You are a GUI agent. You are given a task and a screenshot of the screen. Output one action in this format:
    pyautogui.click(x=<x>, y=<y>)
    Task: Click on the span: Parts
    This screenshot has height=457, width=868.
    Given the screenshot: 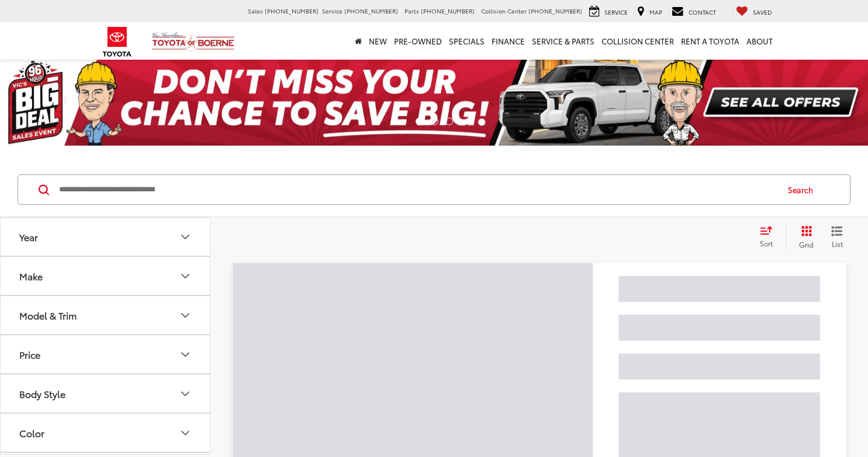 What is the action you would take?
    pyautogui.click(x=411, y=11)
    